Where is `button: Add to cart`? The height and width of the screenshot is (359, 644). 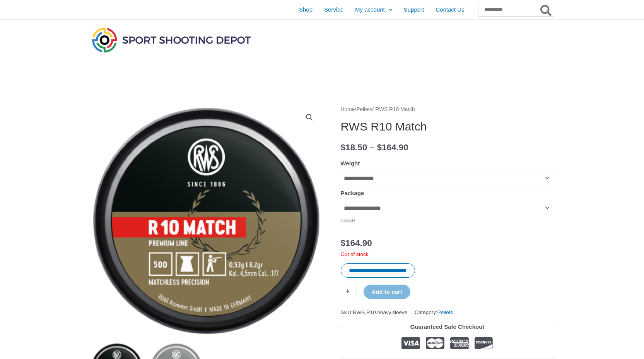 button: Add to cart is located at coordinates (387, 291).